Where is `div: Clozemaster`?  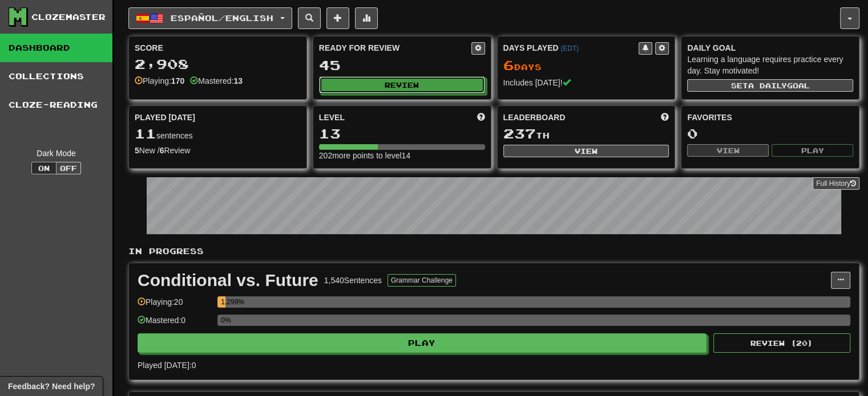 div: Clozemaster is located at coordinates (68, 17).